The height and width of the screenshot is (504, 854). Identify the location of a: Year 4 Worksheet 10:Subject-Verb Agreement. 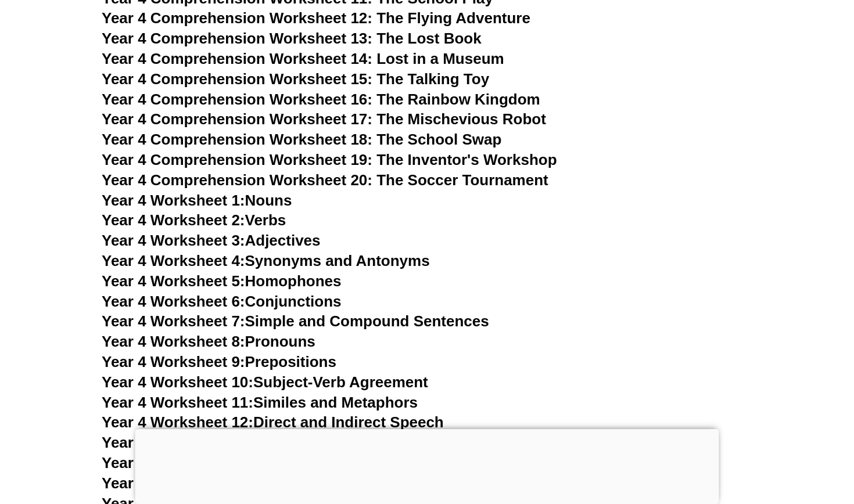
(265, 382).